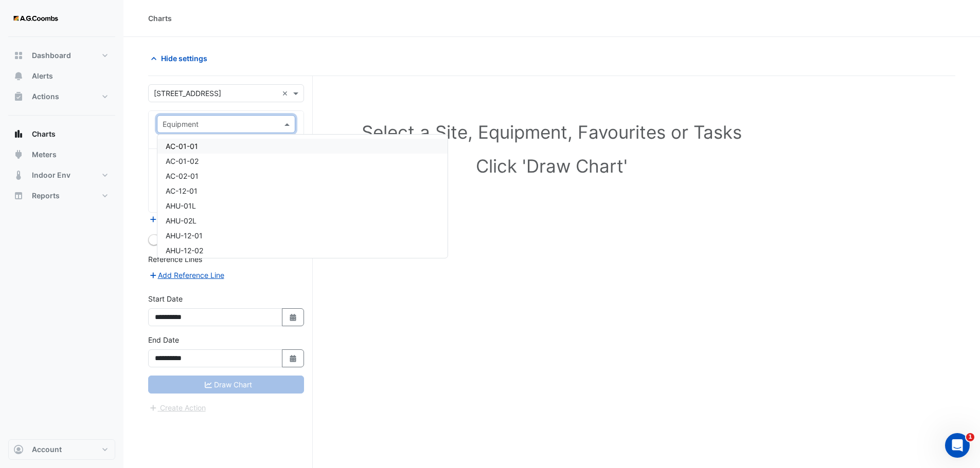  I want to click on app-icon: Alerts, so click(18, 76).